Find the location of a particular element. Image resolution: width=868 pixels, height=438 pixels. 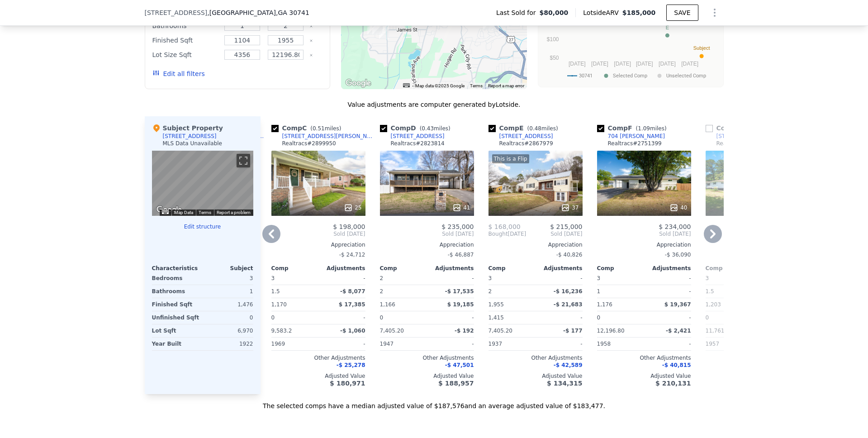

button: Keyboard shortcuts is located at coordinates (165, 212).